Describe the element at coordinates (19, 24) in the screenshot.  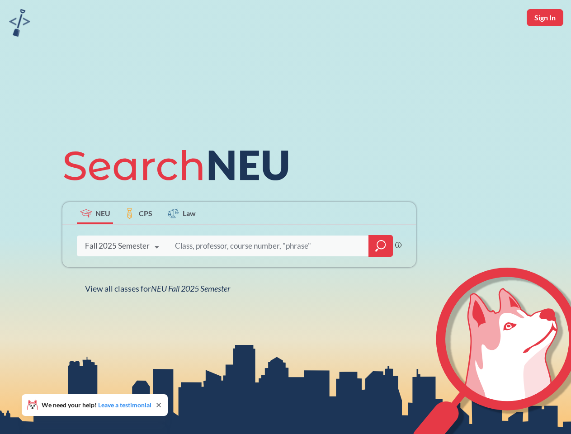
I see `a: sandbox logo` at that location.